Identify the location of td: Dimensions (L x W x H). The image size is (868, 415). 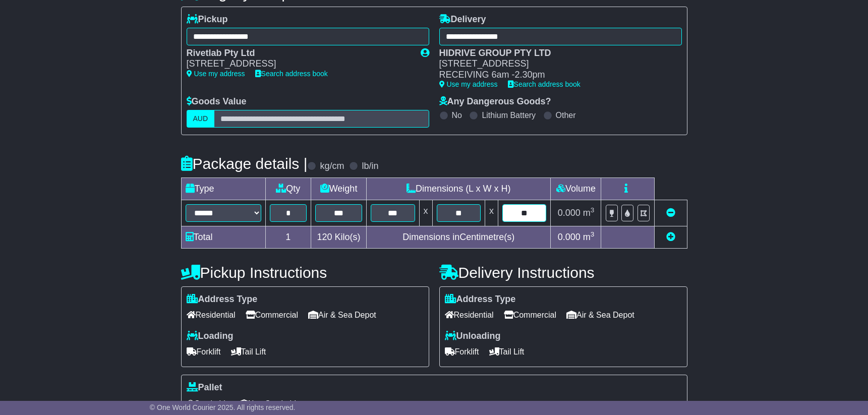
(458, 188).